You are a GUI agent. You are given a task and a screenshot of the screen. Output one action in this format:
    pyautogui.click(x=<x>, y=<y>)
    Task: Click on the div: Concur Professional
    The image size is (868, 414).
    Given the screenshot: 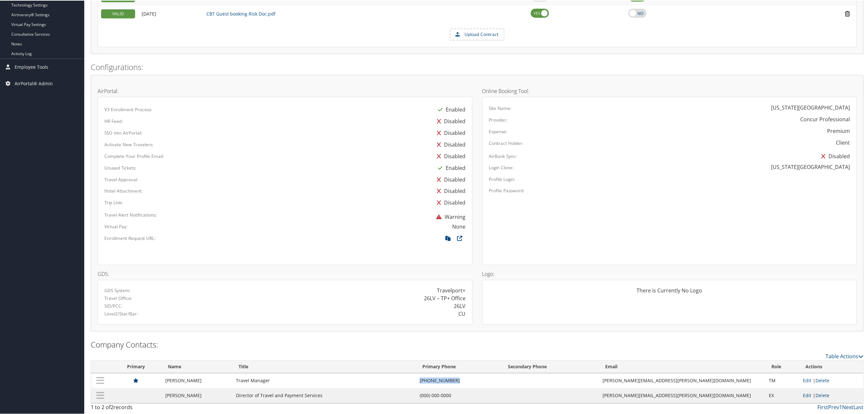 What is the action you would take?
    pyautogui.click(x=825, y=119)
    